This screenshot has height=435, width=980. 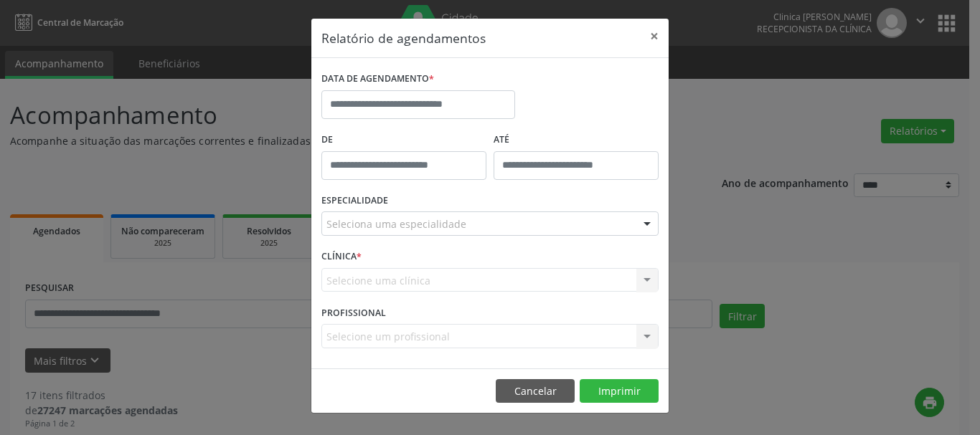 What do you see at coordinates (354, 201) in the screenshot?
I see `label: ESPECIALIDADE` at bounding box center [354, 201].